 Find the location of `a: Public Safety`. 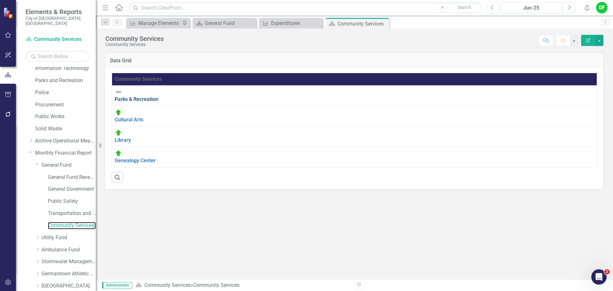

a: Public Safety is located at coordinates (72, 201).